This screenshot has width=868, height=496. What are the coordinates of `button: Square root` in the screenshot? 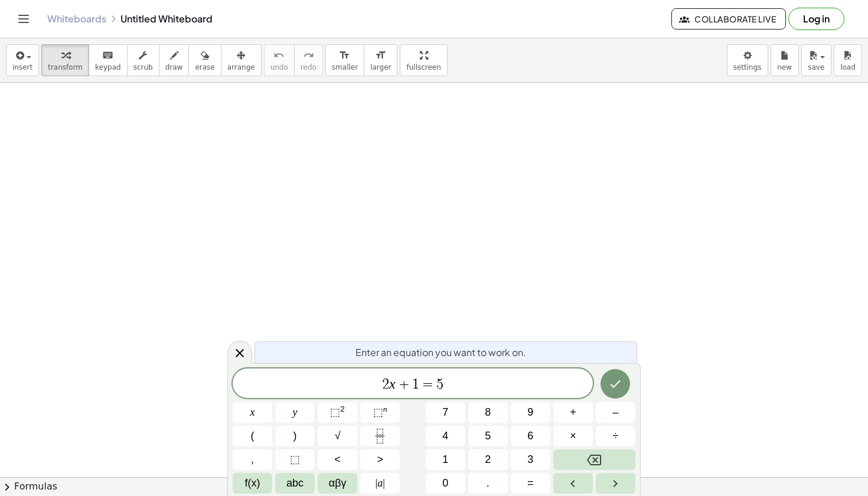 It's located at (337, 436).